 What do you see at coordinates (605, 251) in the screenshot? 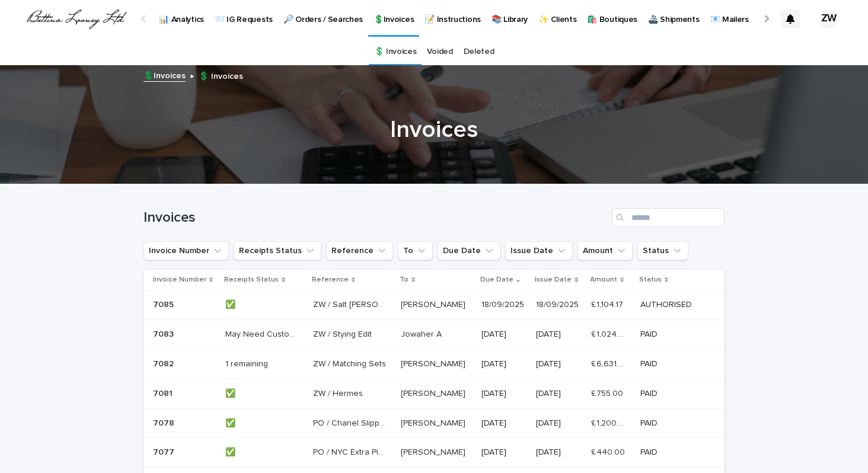
I see `button: Amount` at bounding box center [605, 251].